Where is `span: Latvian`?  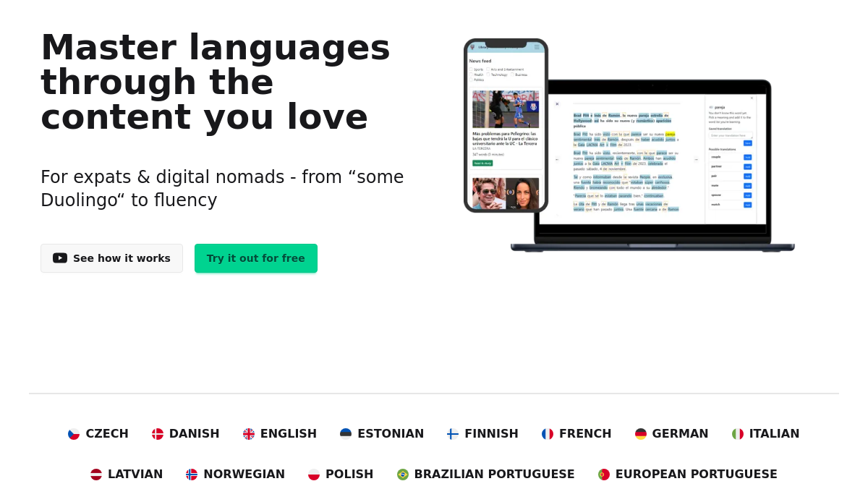 span: Latvian is located at coordinates (135, 475).